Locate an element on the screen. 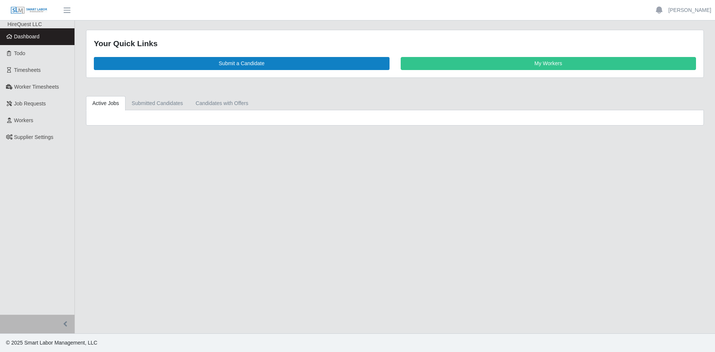 This screenshot has width=715, height=352. span: Todo is located at coordinates (20, 53).